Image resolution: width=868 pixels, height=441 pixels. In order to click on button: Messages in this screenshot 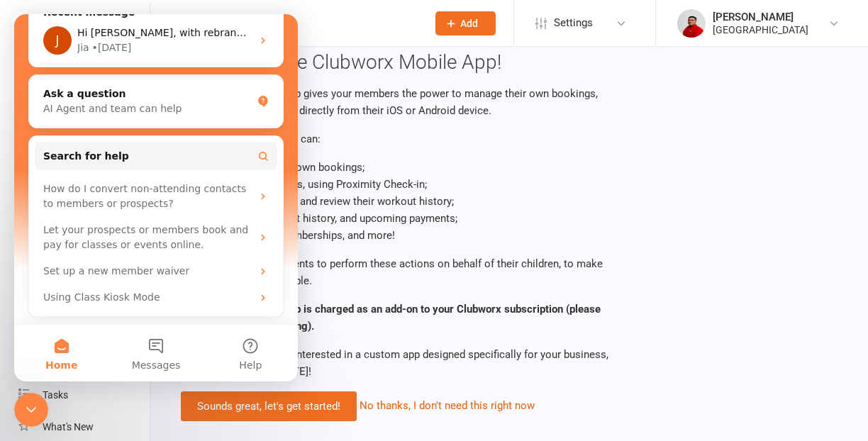, I will do `click(141, 339)`.